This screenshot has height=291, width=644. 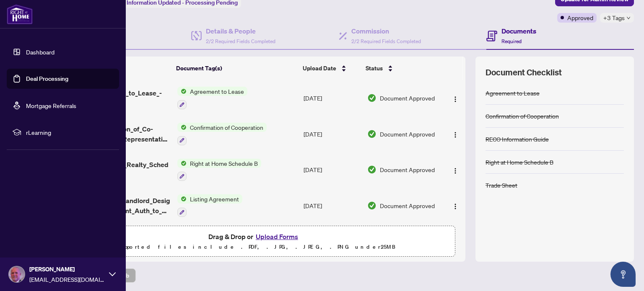 I want to click on button: Status IconListing Agreement, so click(x=209, y=205).